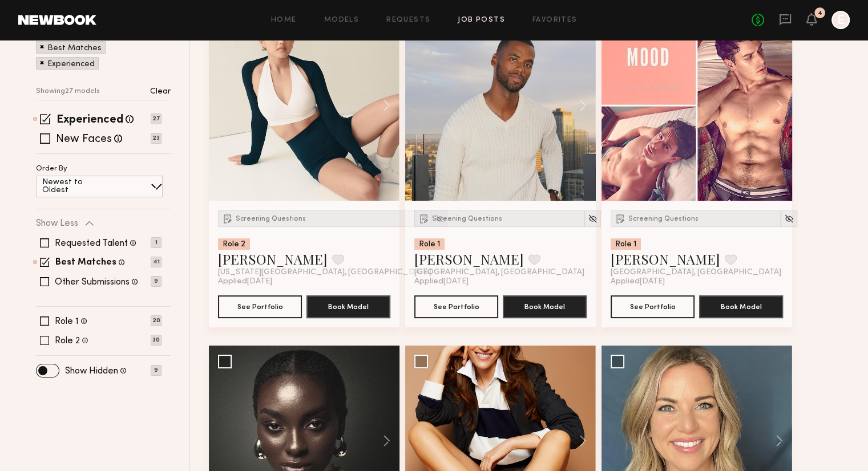 The width and height of the screenshot is (868, 471). Describe the element at coordinates (234, 244) in the screenshot. I see `div: Role 2` at that location.